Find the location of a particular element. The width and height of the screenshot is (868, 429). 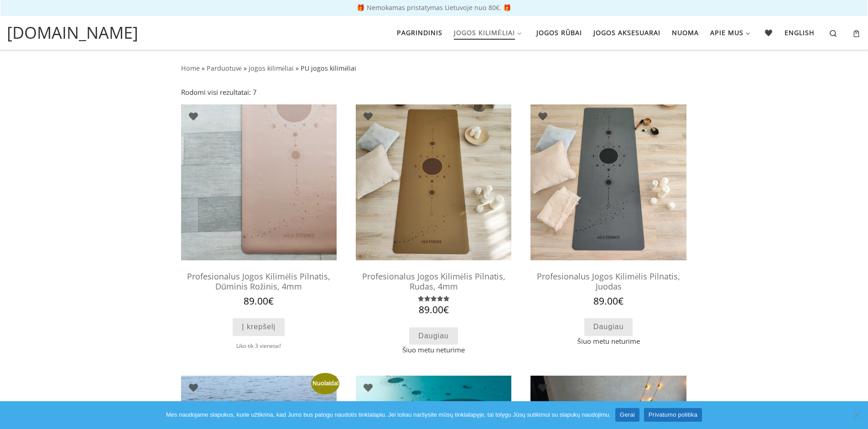

span: Apie mus is located at coordinates (726, 32).